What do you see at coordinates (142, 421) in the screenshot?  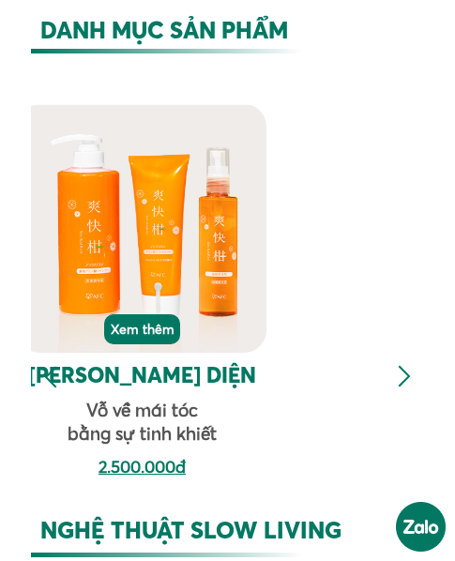 I see `div: Vỗ về mái tóc bằng sự tinh khiết` at bounding box center [142, 421].